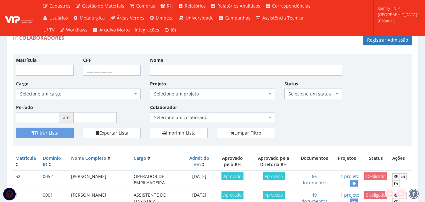 The width and height of the screenshot is (425, 202). I want to click on a: Integrações, so click(147, 30).